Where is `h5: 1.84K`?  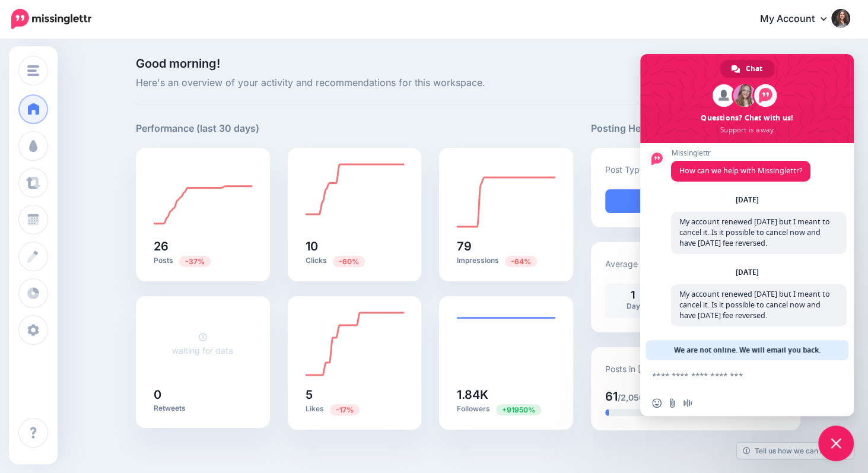 h5: 1.84K is located at coordinates (506, 395).